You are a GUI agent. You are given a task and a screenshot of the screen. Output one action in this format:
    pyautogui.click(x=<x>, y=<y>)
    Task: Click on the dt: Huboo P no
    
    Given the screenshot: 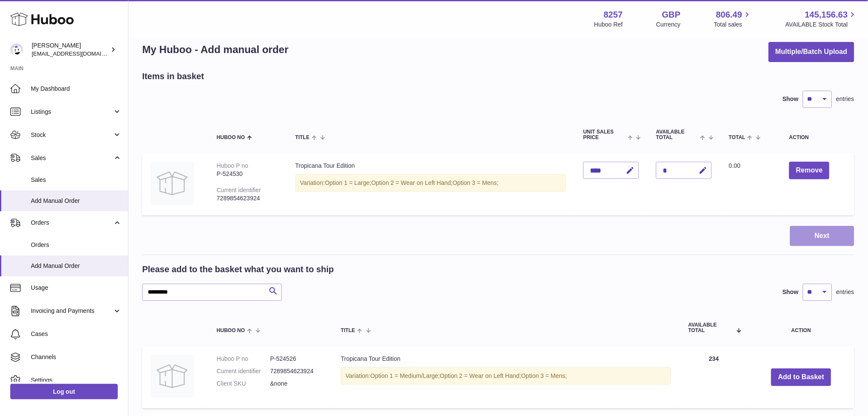 What is the action you would take?
    pyautogui.click(x=243, y=359)
    